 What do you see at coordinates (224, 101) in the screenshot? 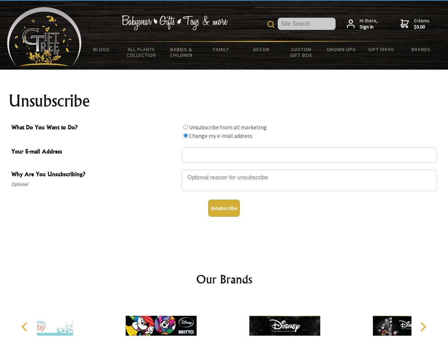
I see `h1: Unsubscribe` at bounding box center [224, 101].